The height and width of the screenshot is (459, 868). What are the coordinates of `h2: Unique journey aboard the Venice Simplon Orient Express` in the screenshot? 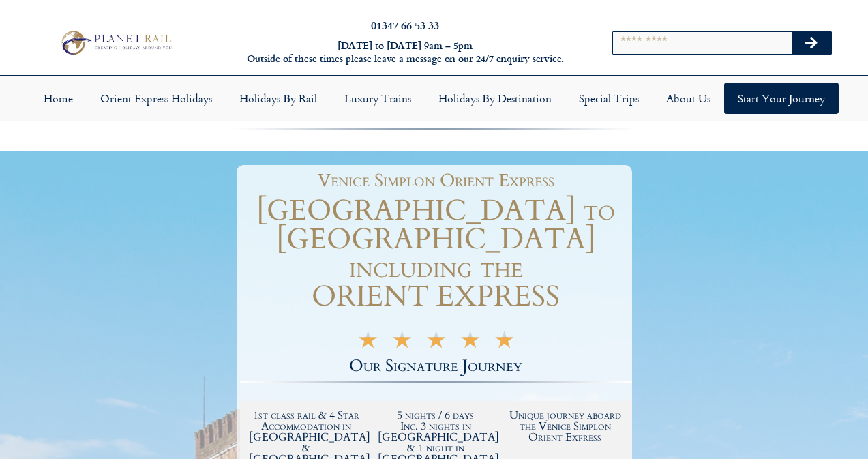 It's located at (565, 426).